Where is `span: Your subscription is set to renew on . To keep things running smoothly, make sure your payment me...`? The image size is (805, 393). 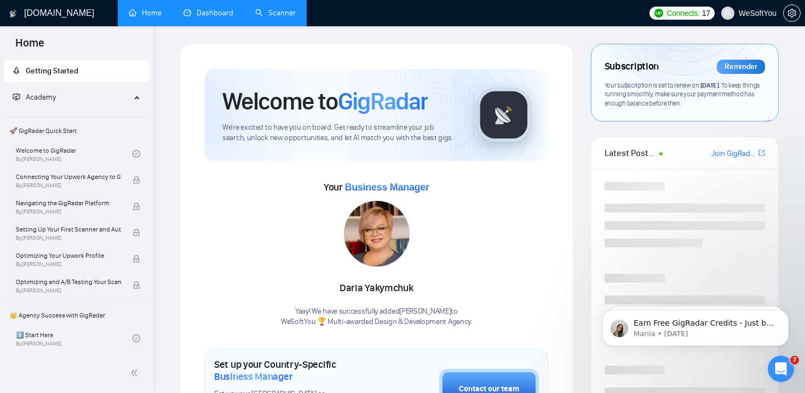 span: Your subscription is set to renew on . To keep things running smoothly, make sure your payment me... is located at coordinates (682, 94).